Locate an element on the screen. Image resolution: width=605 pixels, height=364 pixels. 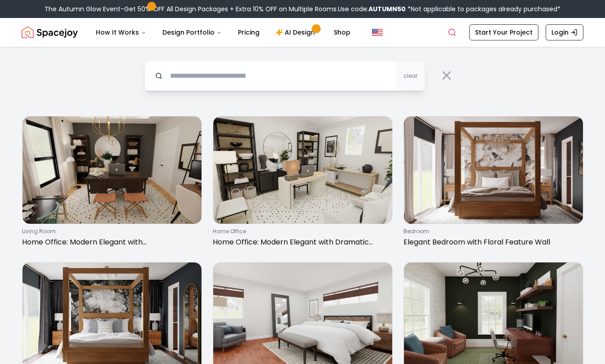
a: Login is located at coordinates (564, 33).